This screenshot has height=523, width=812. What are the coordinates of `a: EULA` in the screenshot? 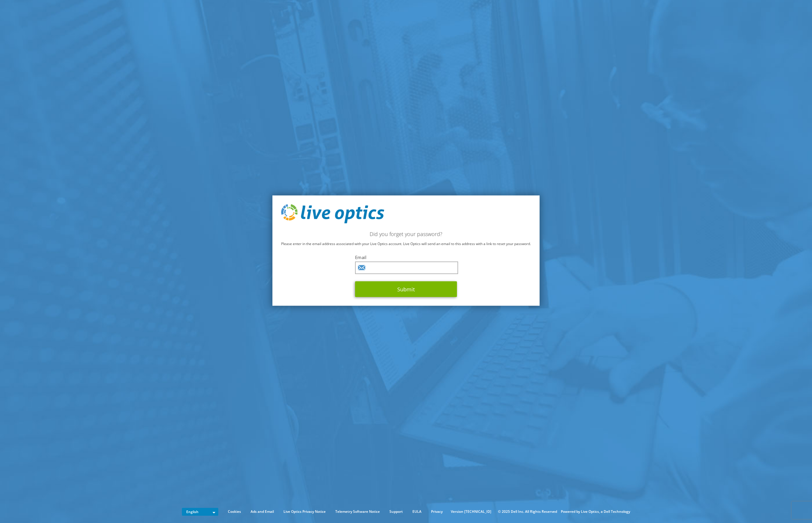 It's located at (417, 511).